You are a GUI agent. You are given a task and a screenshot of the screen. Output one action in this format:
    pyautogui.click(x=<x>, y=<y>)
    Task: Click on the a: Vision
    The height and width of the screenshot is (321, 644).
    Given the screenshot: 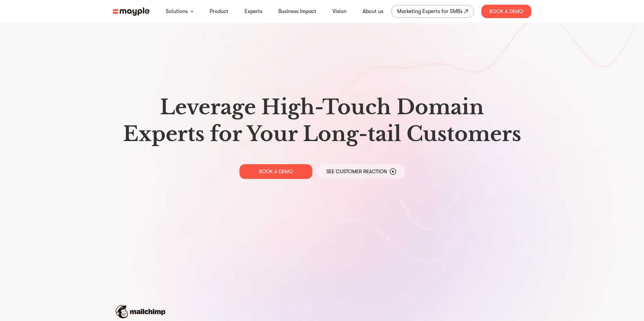 What is the action you would take?
    pyautogui.click(x=339, y=12)
    